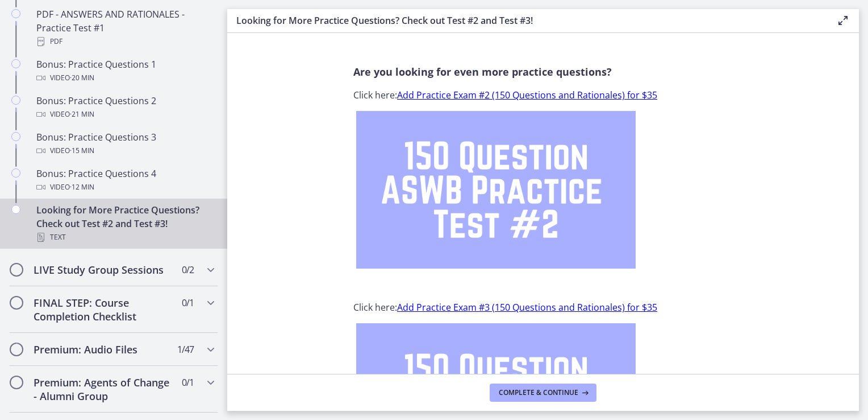  What do you see at coordinates (82, 78) in the screenshot?
I see `span: · 20 min` at bounding box center [82, 78].